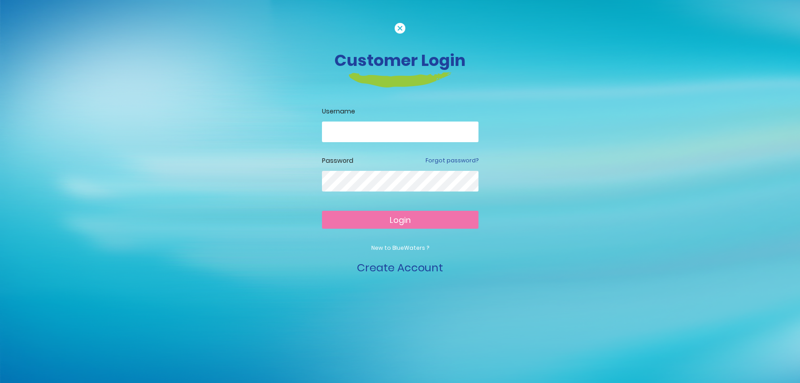 This screenshot has height=383, width=800. Describe the element at coordinates (400, 60) in the screenshot. I see `h3: Customer Login` at that location.